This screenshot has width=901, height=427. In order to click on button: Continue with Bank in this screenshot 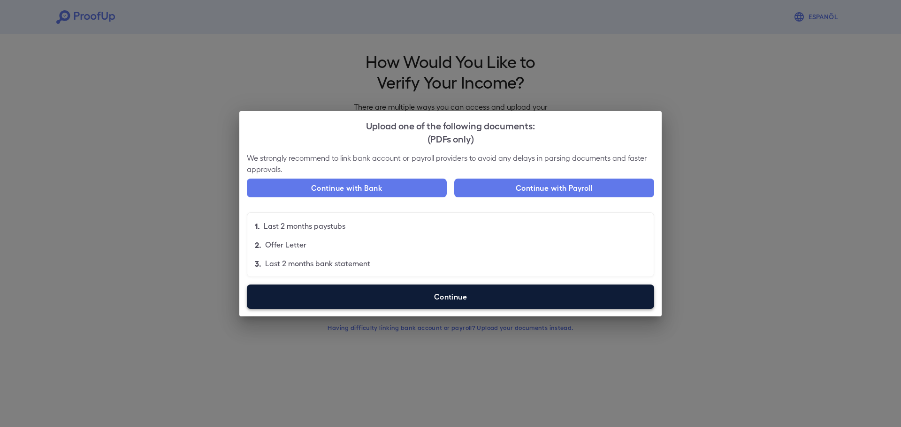, I will do `click(347, 188)`.